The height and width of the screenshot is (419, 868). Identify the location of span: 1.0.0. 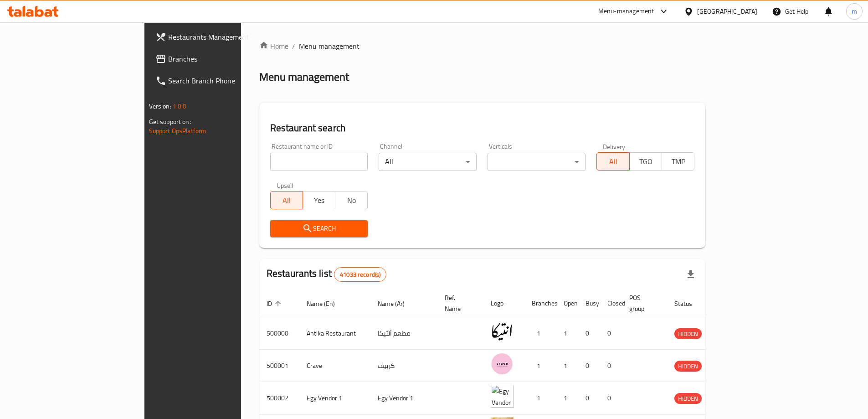
(179, 106).